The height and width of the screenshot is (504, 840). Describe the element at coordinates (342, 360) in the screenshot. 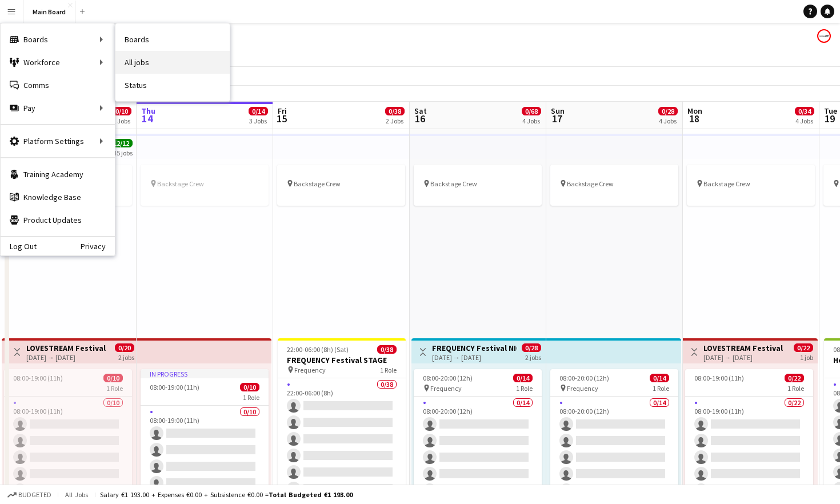

I see `h3: FREQUENCY Festival STAGE` at that location.